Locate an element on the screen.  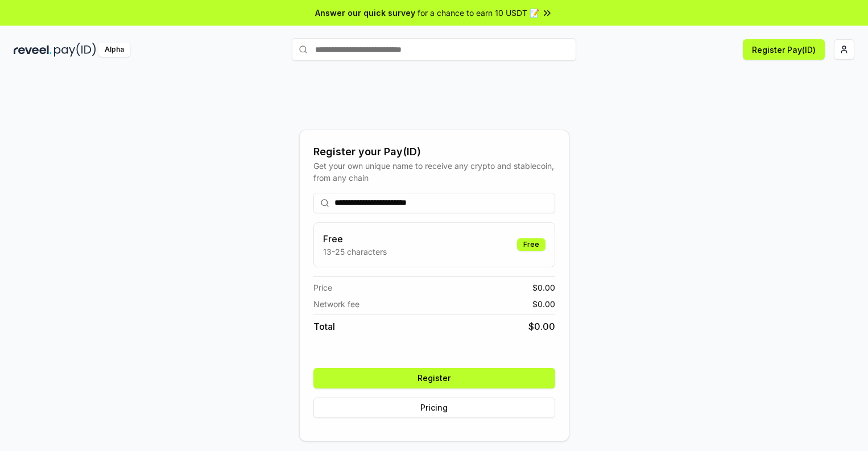
button: Pricing is located at coordinates (434, 408).